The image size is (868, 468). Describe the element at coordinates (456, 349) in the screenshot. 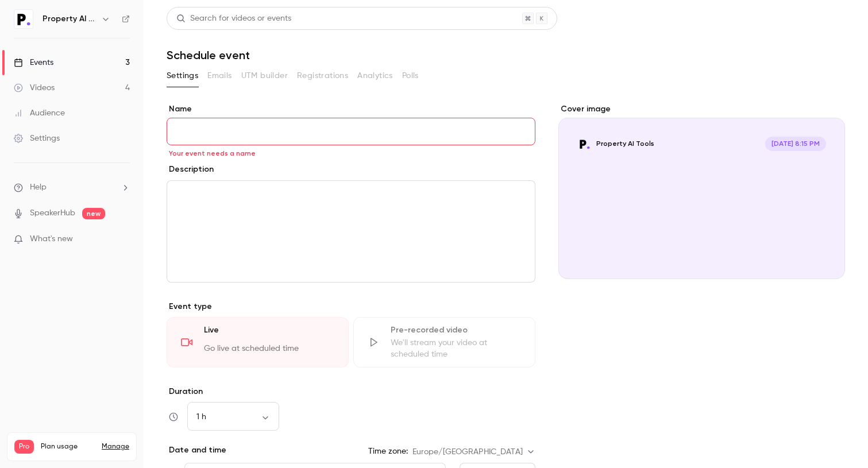

I see `div: We'll stream your video at scheduled time` at that location.